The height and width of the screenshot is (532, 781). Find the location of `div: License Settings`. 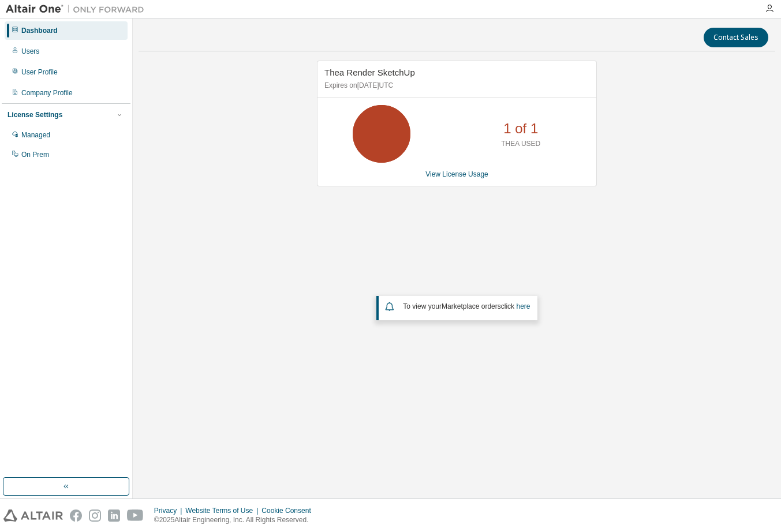

div: License Settings is located at coordinates (35, 114).